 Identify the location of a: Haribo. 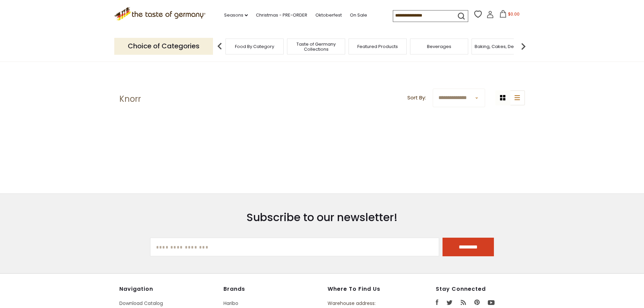
(231, 303).